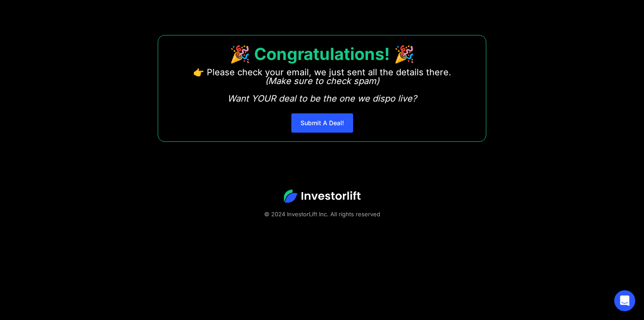 The image size is (644, 320). Describe the element at coordinates (322, 90) in the screenshot. I see `em: (Make sure to check spam) Want YOUR deal to be the one we dispo live?` at that location.